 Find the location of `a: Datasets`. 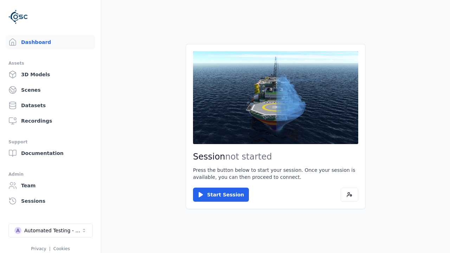

a: Datasets is located at coordinates (50, 105).